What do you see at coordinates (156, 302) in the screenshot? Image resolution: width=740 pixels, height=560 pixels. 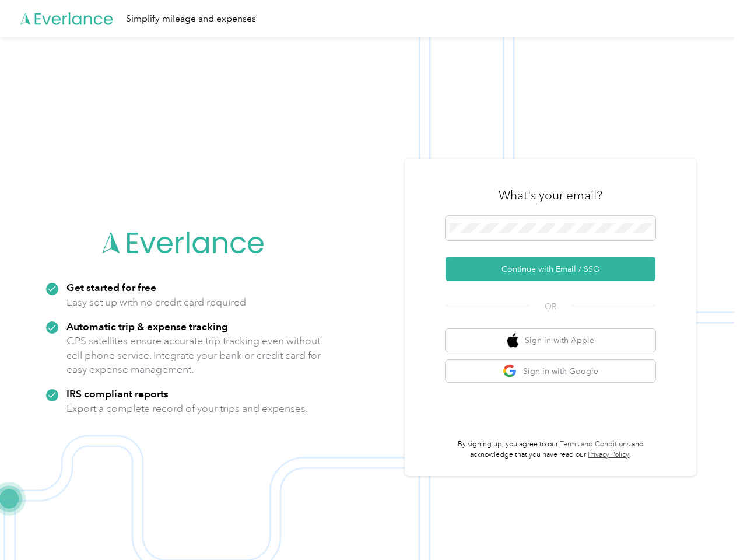 I see `p: Easy set up with no credit card required` at bounding box center [156, 302].